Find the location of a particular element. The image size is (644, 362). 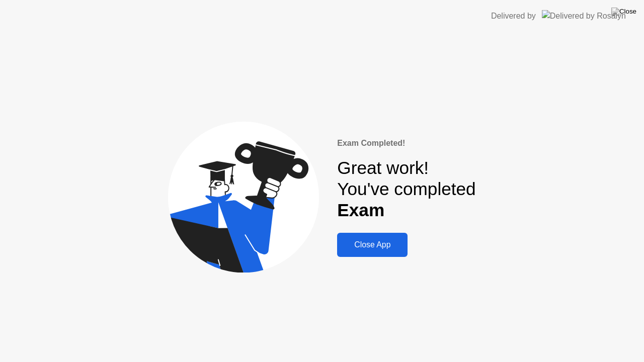

div: Exam Completed! is located at coordinates (406, 143).